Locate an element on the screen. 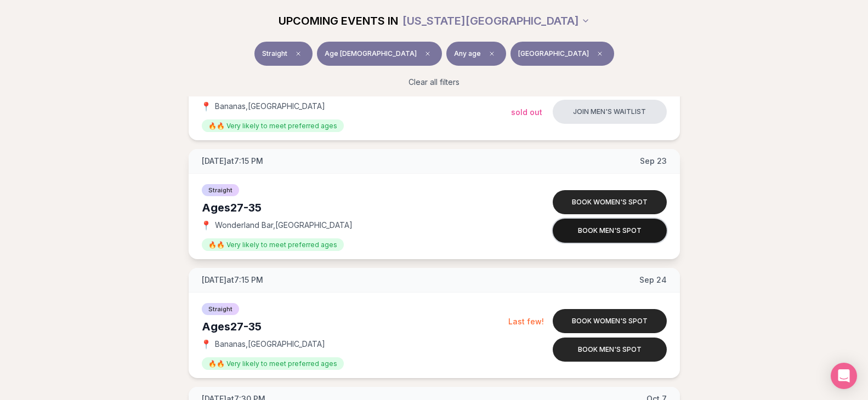  button: Any ageClear preference is located at coordinates (476, 53).